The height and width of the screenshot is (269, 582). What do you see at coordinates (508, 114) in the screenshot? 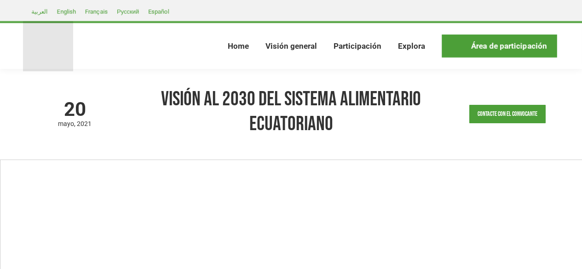
I see `a: Contacte con el convocante` at bounding box center [508, 114].